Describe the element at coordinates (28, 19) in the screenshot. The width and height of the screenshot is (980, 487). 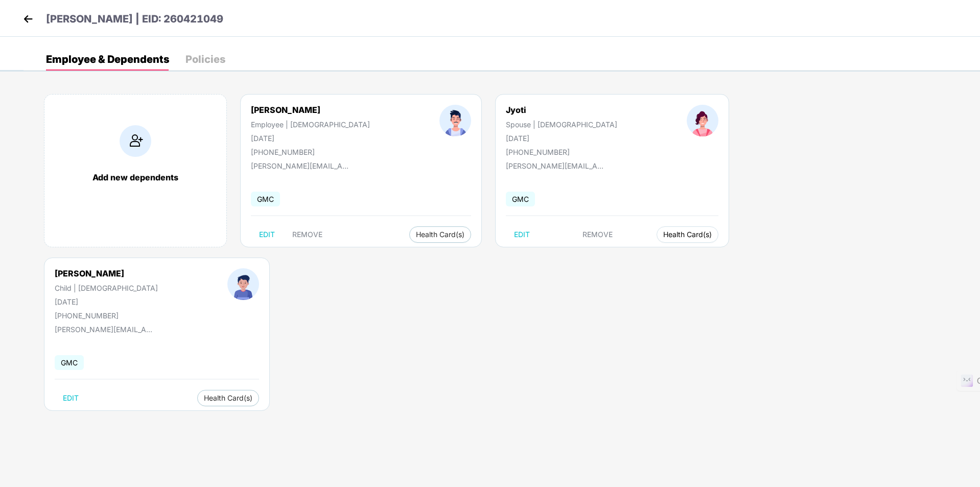
I see `img: back` at that location.